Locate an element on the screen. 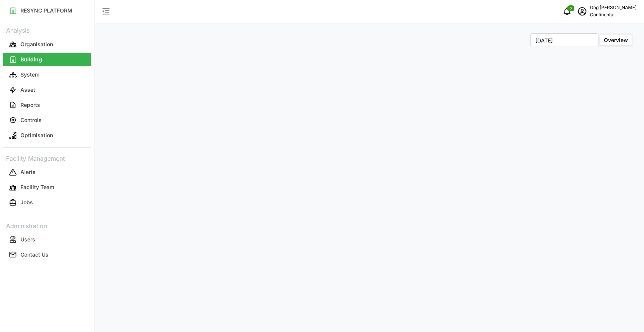 This screenshot has width=644, height=332. a: Building is located at coordinates (47, 59).